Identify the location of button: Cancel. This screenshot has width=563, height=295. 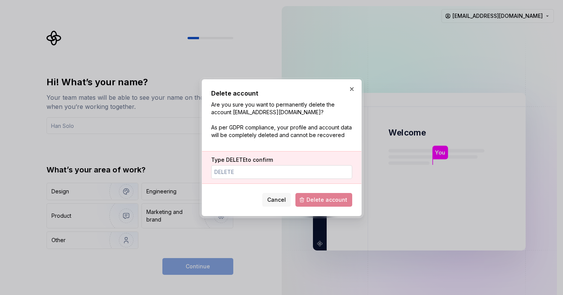
(276, 200).